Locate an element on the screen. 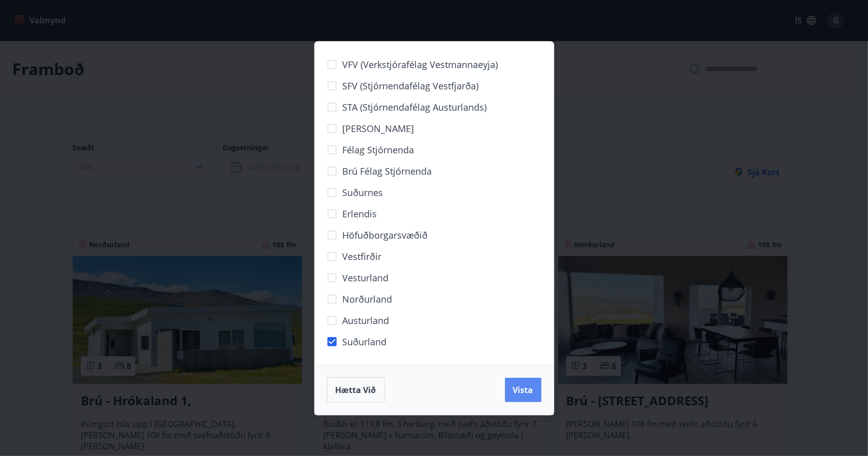 This screenshot has width=868, height=456. span: Suðurnes is located at coordinates (363, 193).